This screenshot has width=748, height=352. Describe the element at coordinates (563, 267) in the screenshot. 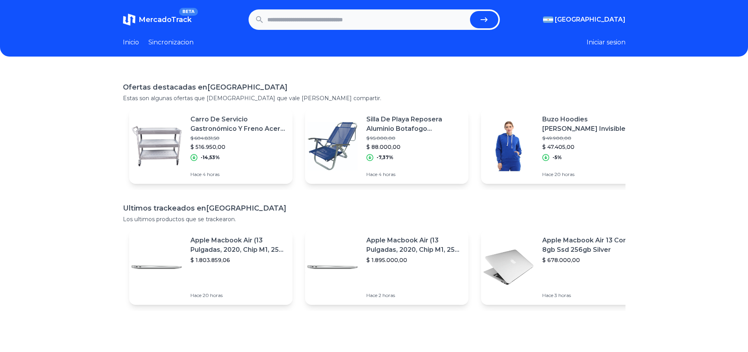

I see `a: Featured imageApple Macbook Air 13 Core I5 8gb Ssd 256gb Silver$ 678.000,00Hace 3 horas` at that location.